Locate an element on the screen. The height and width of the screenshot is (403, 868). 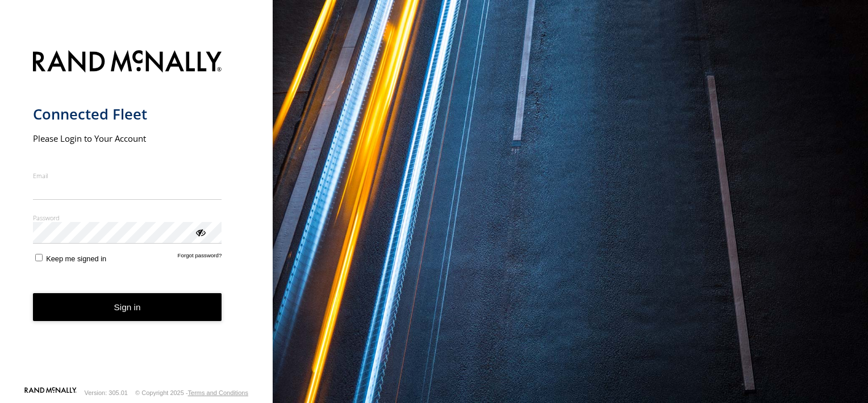
div: © Copyright 2025 - is located at coordinates (192, 392).